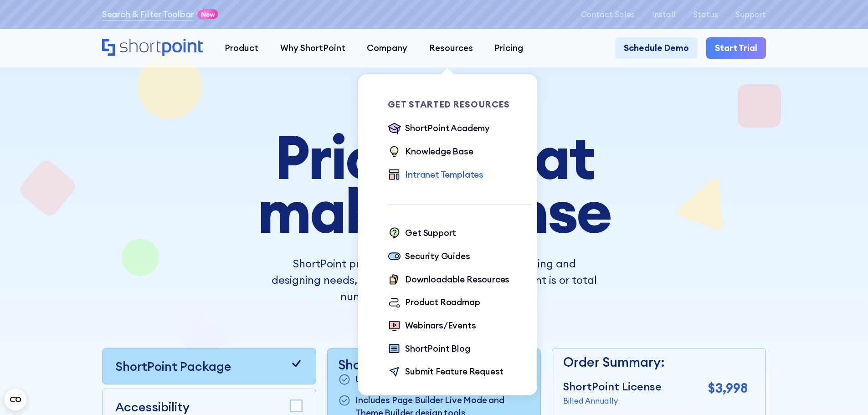 This screenshot has height=415, width=868. What do you see at coordinates (312, 48) in the screenshot?
I see `div: Why ShortPoint` at bounding box center [312, 48].